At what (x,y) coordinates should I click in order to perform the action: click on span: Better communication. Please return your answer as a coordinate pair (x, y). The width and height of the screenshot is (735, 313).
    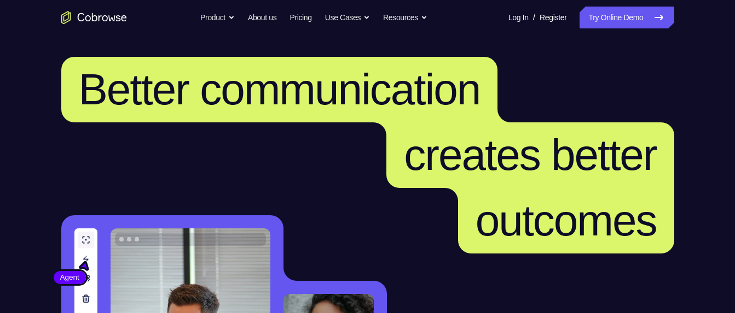
    Looking at the image, I should click on (280, 89).